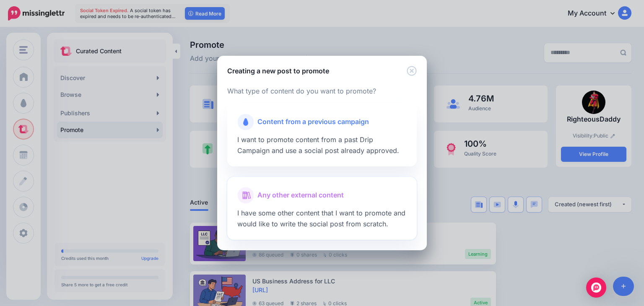 Image resolution: width=644 pixels, height=306 pixels. Describe the element at coordinates (245, 122) in the screenshot. I see `img: drip-campaigns.png` at that location.